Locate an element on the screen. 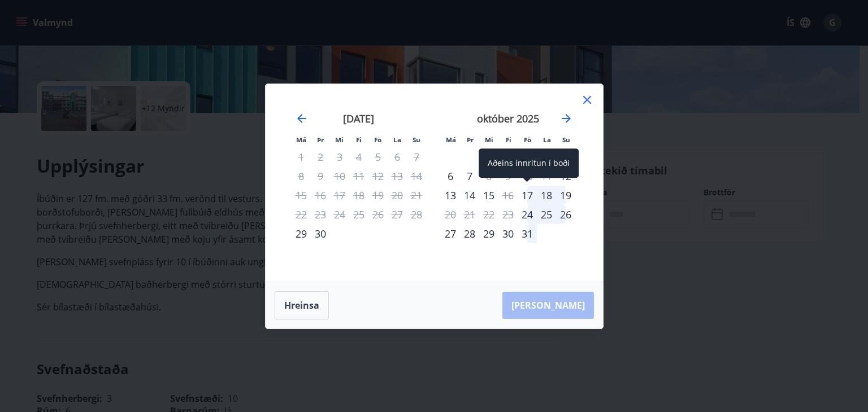 This screenshot has height=412, width=868. td: Not available. sunnudagur, 28. september 2025 is located at coordinates (417, 215).